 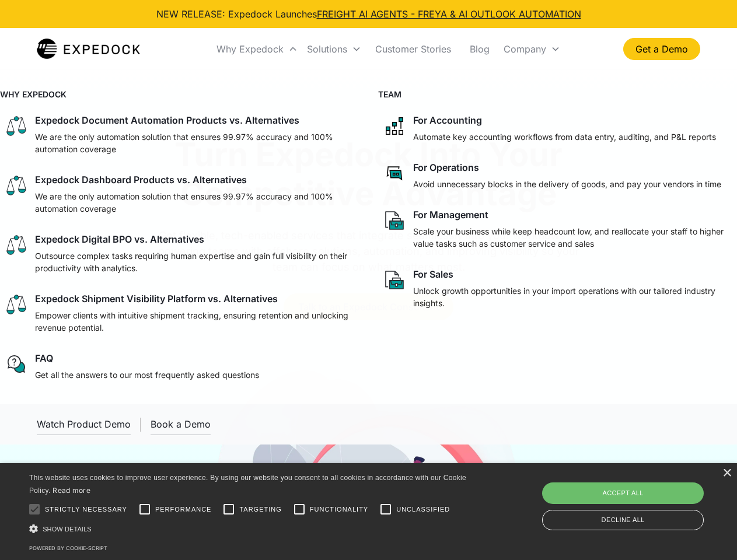 What do you see at coordinates (183, 510) in the screenshot?
I see `span: Performance` at bounding box center [183, 510].